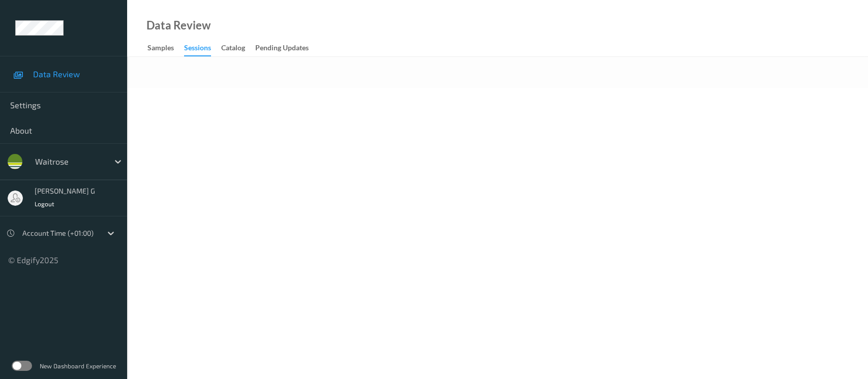 Image resolution: width=868 pixels, height=379 pixels. I want to click on div: Sessions, so click(197, 49).